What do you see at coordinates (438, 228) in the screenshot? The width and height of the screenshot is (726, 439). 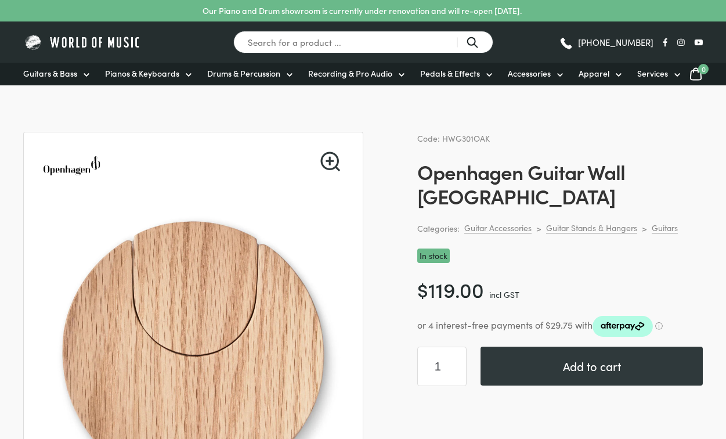 I see `span: Categories:` at bounding box center [438, 228].